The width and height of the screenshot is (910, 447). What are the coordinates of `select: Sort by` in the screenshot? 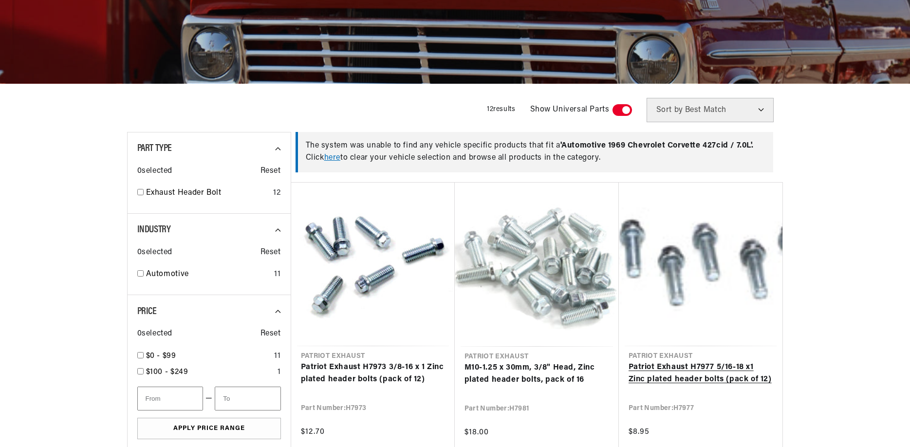 It's located at (710, 110).